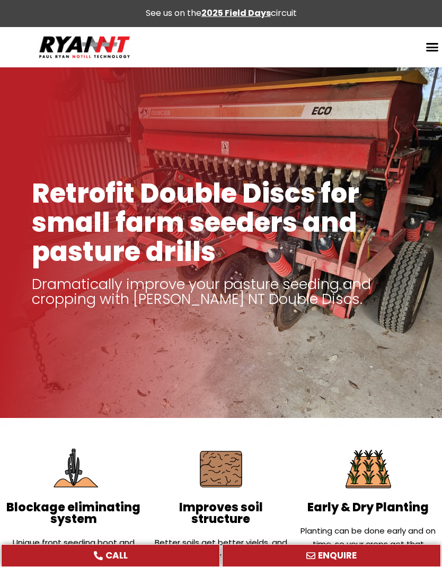  I want to click on h2: Improves soil structure, so click(221, 513).